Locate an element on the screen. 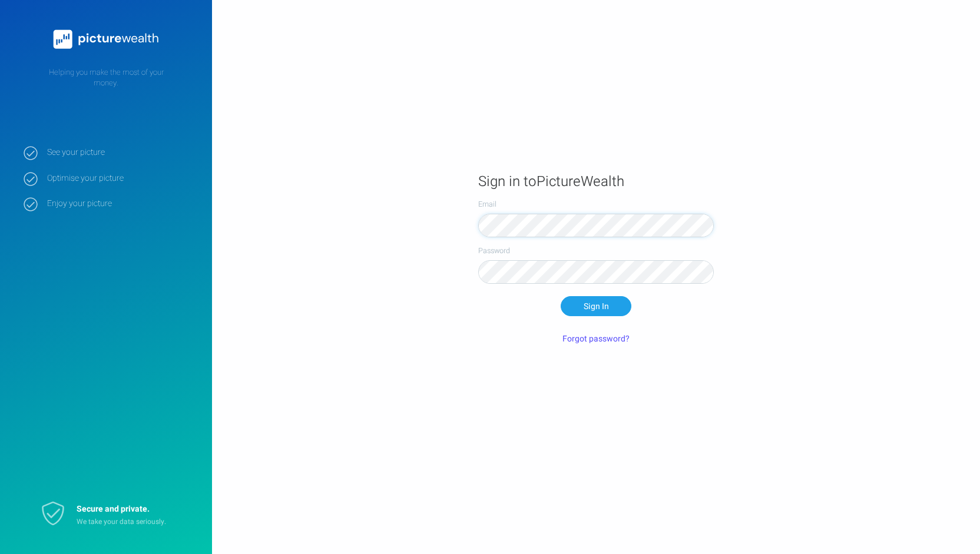 This screenshot has width=980, height=554. strong: Optimise your picture is located at coordinates (121, 178).